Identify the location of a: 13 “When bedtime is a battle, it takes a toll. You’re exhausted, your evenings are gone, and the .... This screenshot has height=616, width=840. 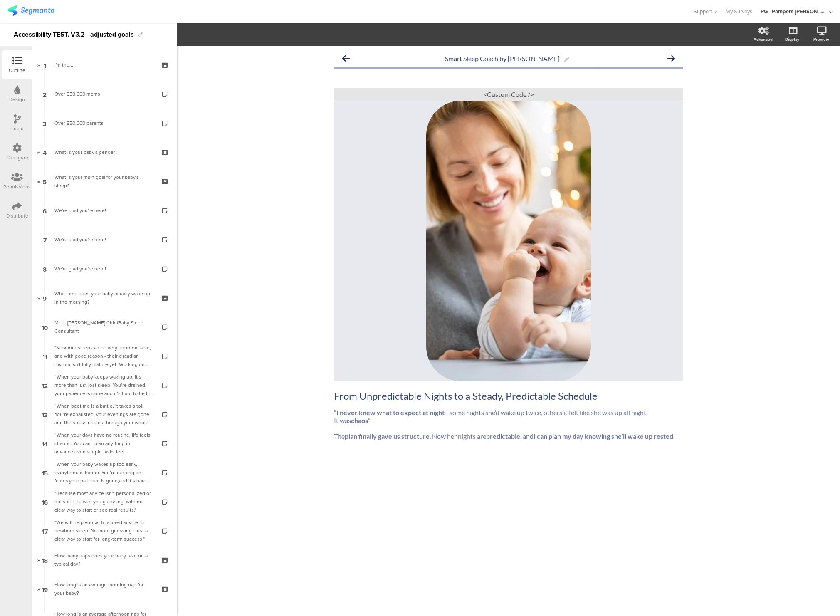
(105, 414).